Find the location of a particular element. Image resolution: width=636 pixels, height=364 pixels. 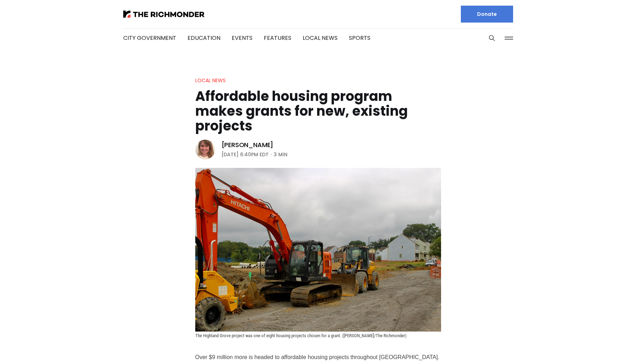

a: Education is located at coordinates (204, 38).